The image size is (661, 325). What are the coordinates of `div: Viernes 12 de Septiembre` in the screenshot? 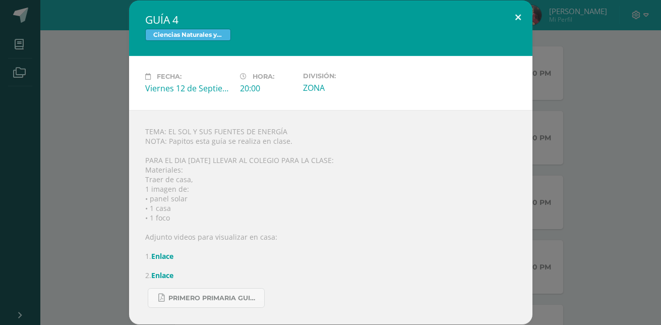 It's located at (188, 88).